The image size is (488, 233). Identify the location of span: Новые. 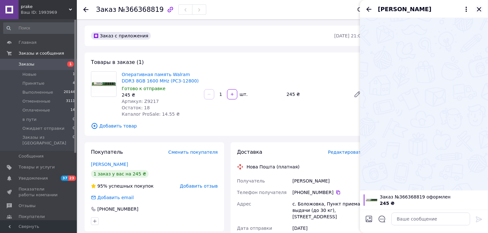
(29, 75).